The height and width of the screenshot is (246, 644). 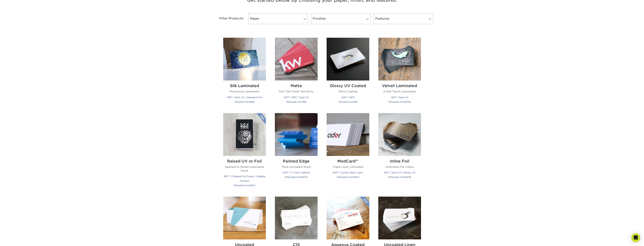 I want to click on img: ModCard™ Business Cards, so click(x=348, y=134).